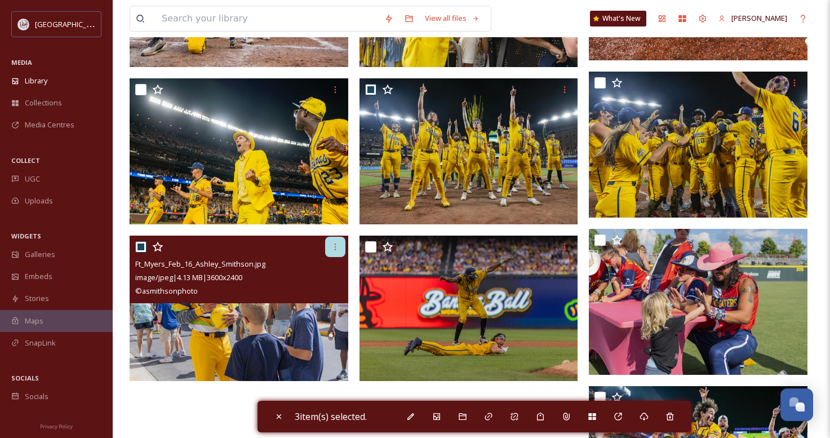 The image size is (830, 438). Describe the element at coordinates (40, 343) in the screenshot. I see `span: SnapLink` at that location.